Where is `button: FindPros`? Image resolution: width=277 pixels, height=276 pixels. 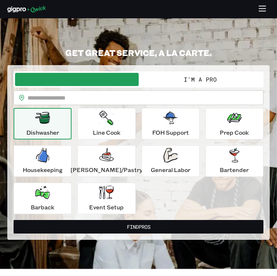
button: FindPros is located at coordinates (138, 227).